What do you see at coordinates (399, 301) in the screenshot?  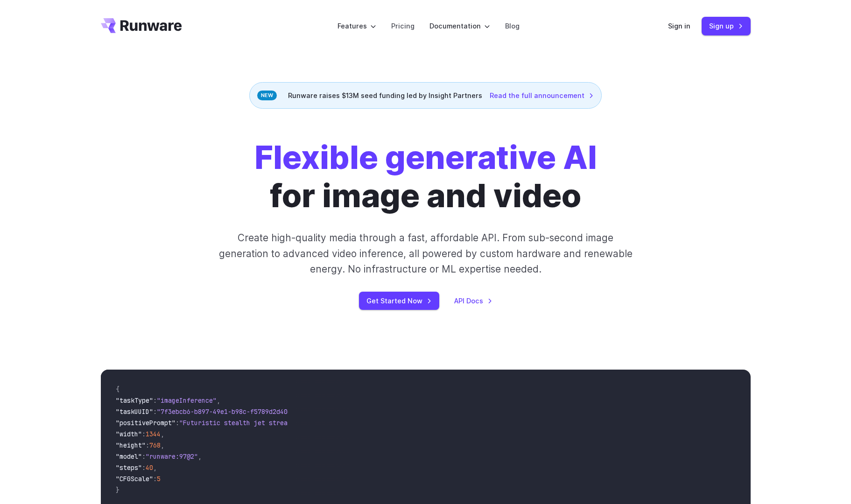 I see `a: Get Started Now` at bounding box center [399, 301].